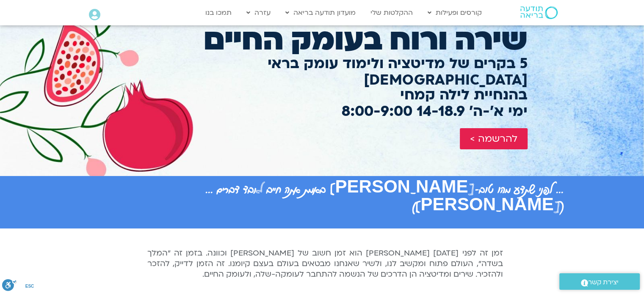 The image size is (644, 294). Describe the element at coordinates (322, 40) in the screenshot. I see `h2: שירה ורוח בעומק החיים` at that location.